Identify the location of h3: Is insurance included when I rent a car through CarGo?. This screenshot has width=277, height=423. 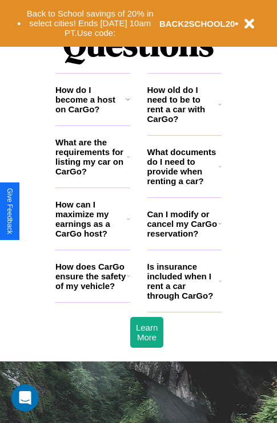
(182, 281).